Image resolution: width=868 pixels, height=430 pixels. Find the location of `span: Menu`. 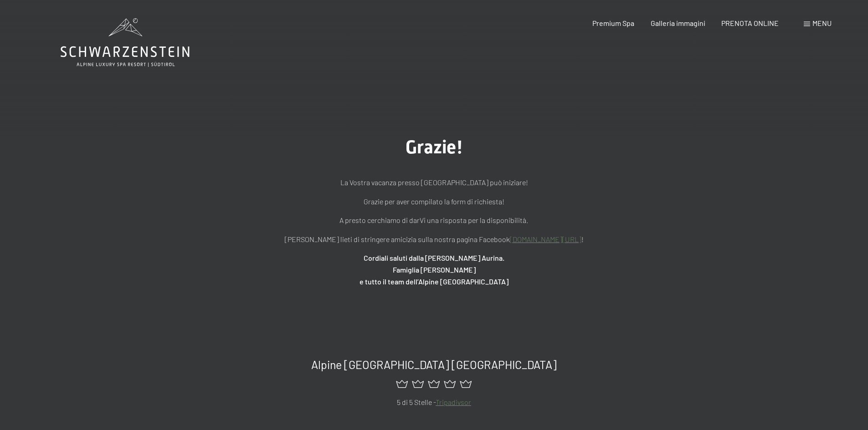

span: Menu is located at coordinates (822, 23).